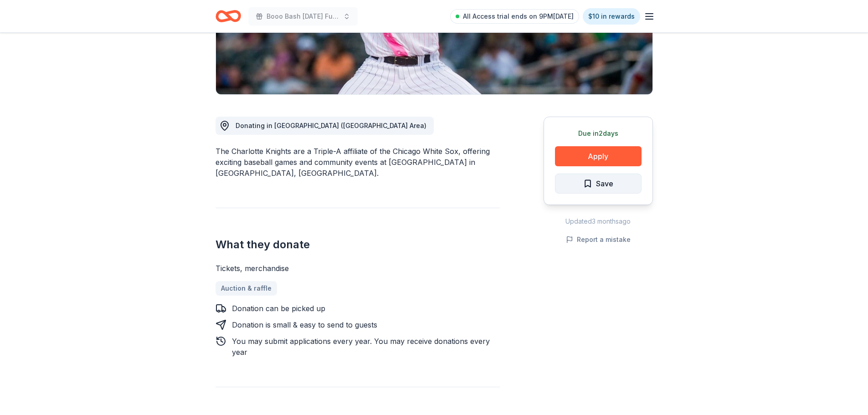  I want to click on a: Home, so click(228, 16).